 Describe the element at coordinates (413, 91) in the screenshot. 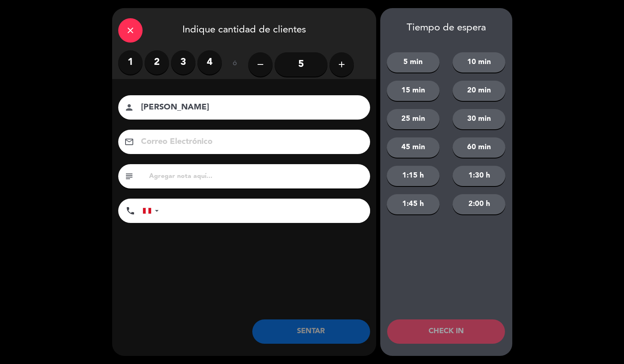

I see `button: 15 min` at that location.